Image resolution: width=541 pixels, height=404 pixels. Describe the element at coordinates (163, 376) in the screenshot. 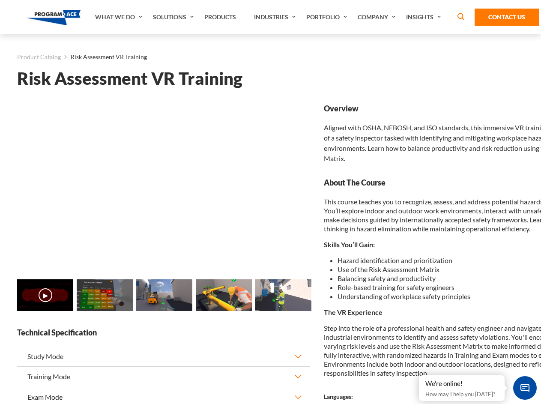

I see `button: Training Mode` at that location.